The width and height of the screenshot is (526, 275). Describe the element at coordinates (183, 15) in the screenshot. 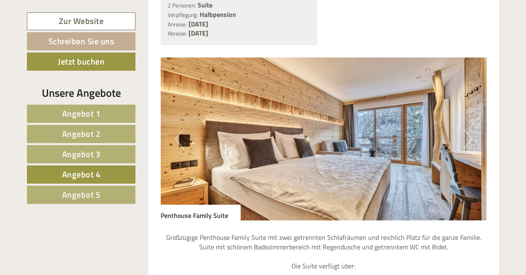

I see `small: Verpflegung:` at that location.